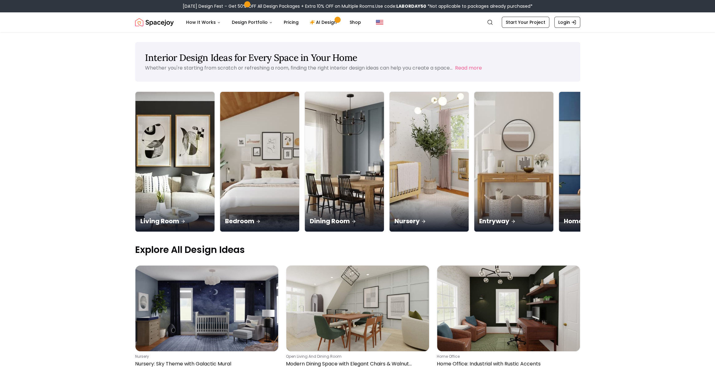 Image resolution: width=715 pixels, height=367 pixels. Describe the element at coordinates (344, 162) in the screenshot. I see `img: Dining Room` at that location.